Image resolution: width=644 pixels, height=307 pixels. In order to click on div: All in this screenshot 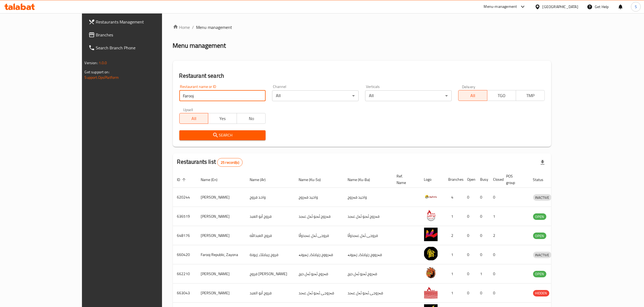, I will do `click(408, 96)`.